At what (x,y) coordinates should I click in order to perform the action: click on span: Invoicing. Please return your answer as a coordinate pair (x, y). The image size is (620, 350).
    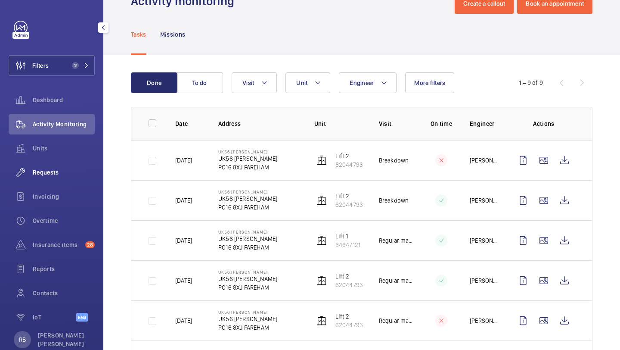
    Looking at the image, I should click on (64, 196).